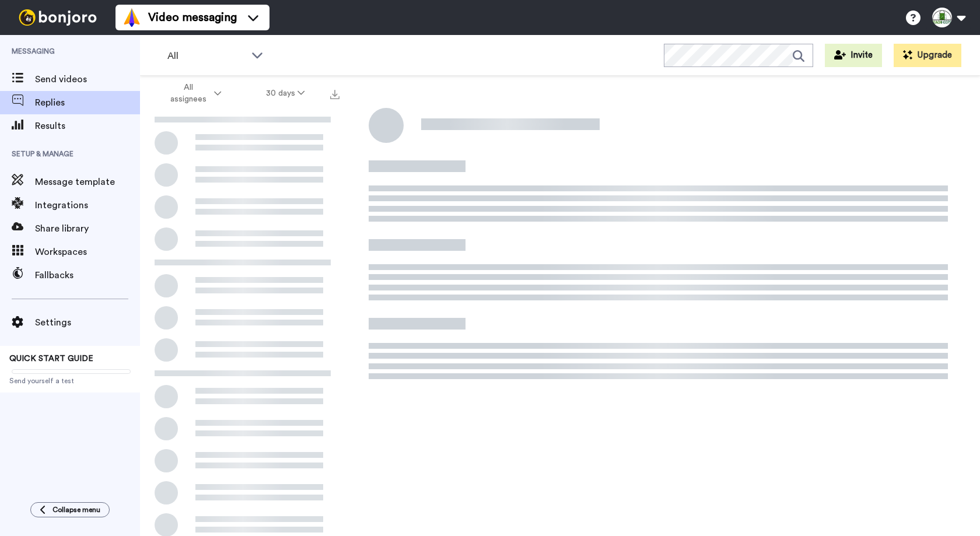 This screenshot has height=536, width=980. What do you see at coordinates (87, 126) in the screenshot?
I see `span: Results` at bounding box center [87, 126].